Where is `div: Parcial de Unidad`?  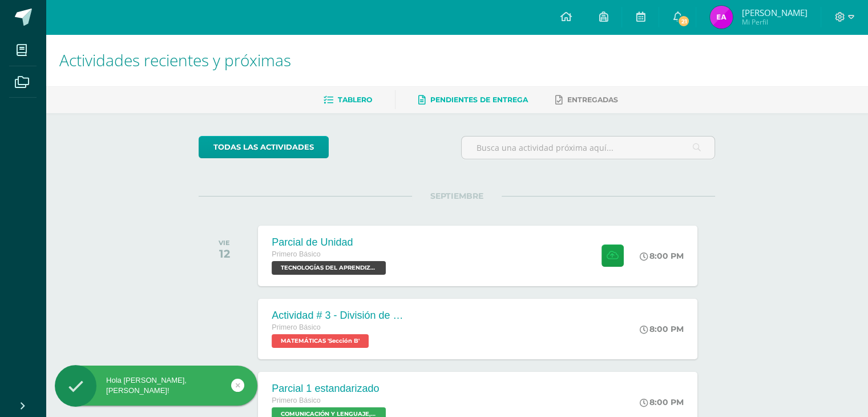
div: Parcial de Unidad is located at coordinates (330, 242).